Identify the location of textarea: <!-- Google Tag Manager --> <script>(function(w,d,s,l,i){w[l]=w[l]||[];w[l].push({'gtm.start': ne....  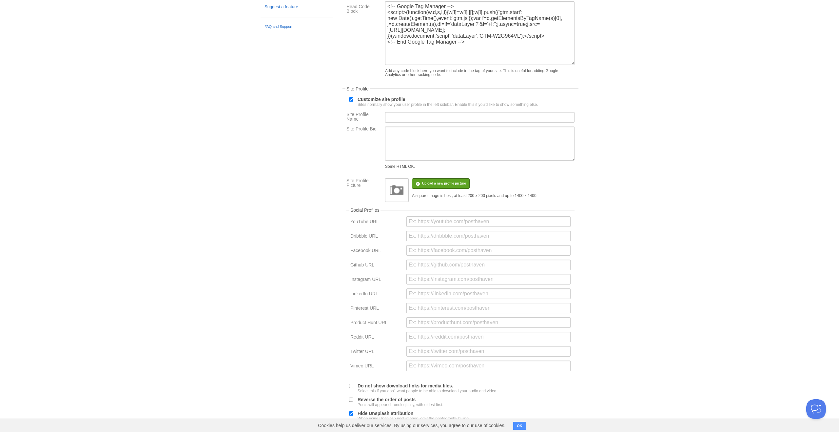
(480, 33).